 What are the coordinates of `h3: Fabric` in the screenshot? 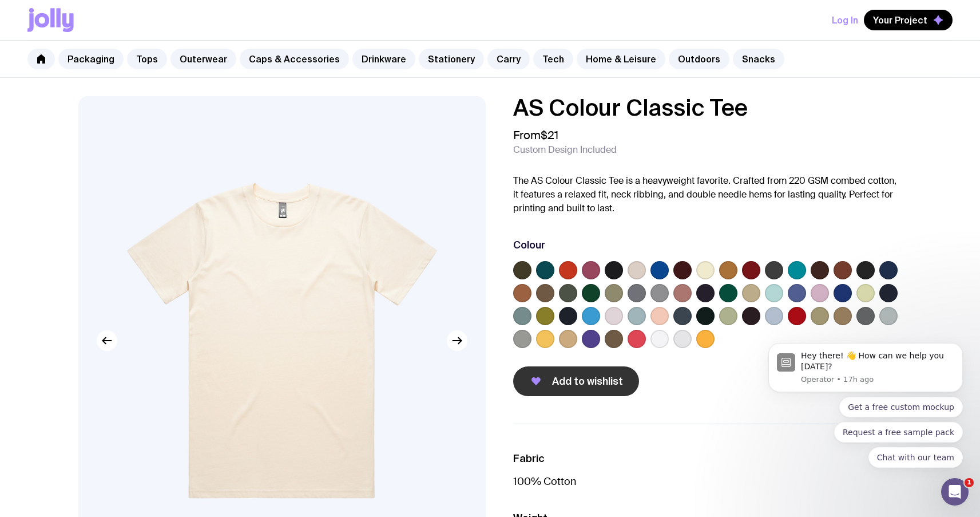 It's located at (707, 458).